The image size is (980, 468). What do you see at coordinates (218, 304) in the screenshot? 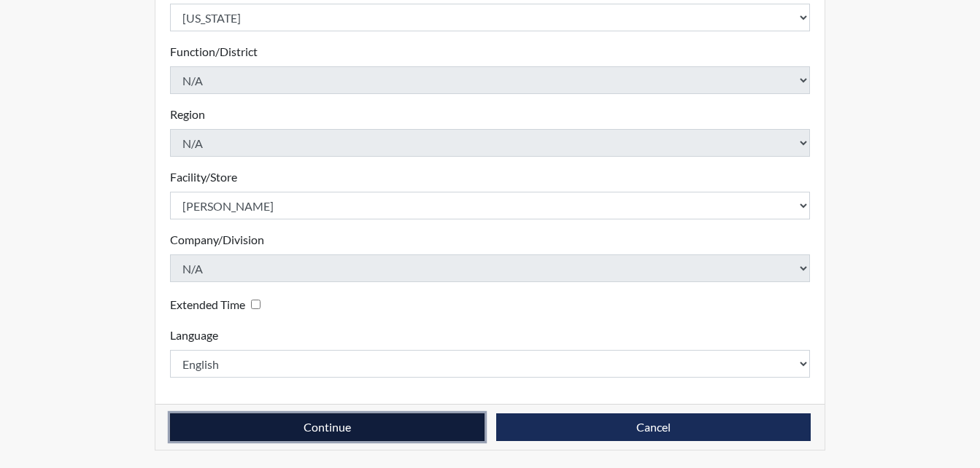
I see `div: Checking this box will provide the interviewee with an accomodation of extra time to answer each ...` at bounding box center [218, 304].